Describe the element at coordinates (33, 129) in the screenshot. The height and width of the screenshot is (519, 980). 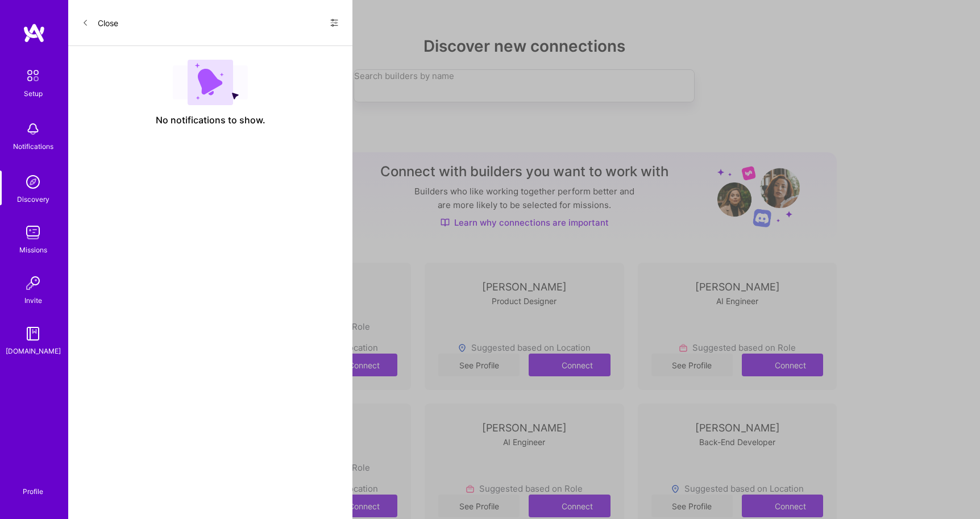
I see `img: bell` at that location.